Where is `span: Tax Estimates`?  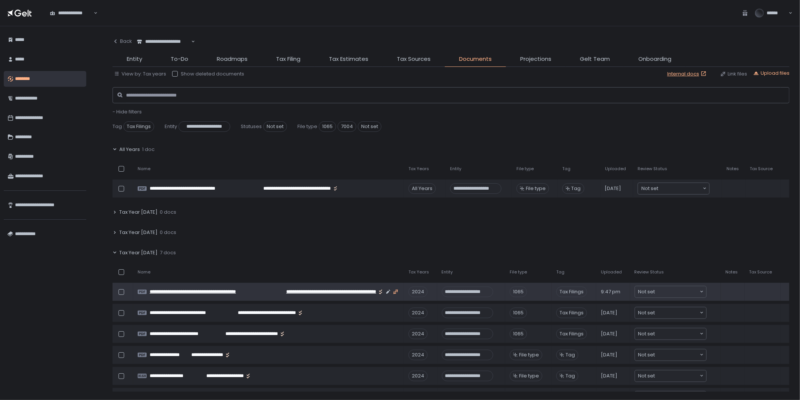
span: Tax Estimates is located at coordinates (349, 59).